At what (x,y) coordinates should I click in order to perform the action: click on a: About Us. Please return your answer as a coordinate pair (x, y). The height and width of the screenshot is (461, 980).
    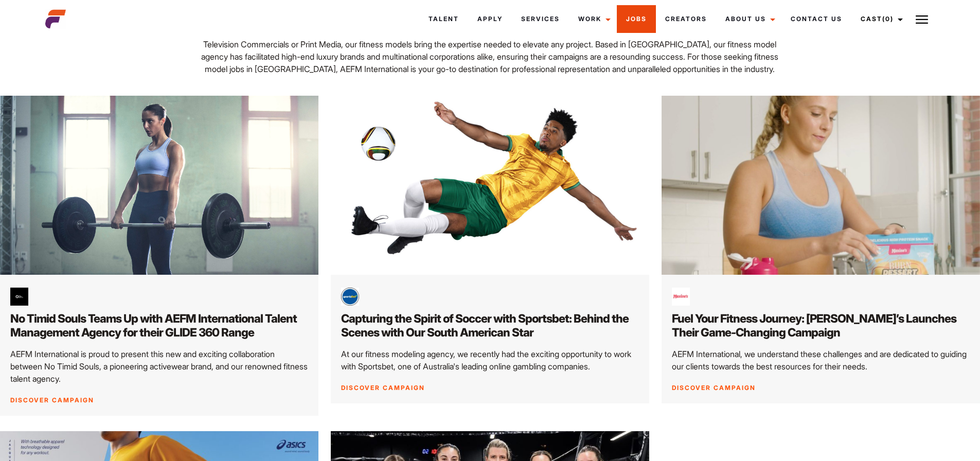
    Looking at the image, I should click on (749, 19).